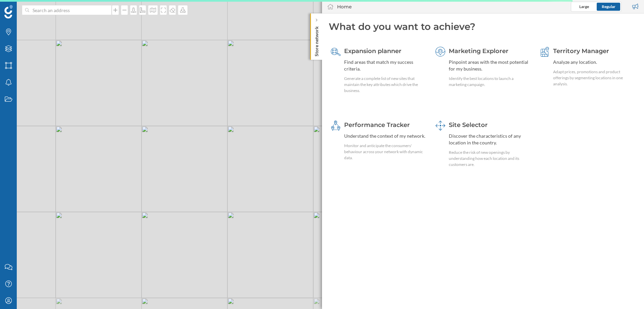 Image resolution: width=644 pixels, height=309 pixels. Describe the element at coordinates (594, 62) in the screenshot. I see `div: Analyze any location.` at that location.